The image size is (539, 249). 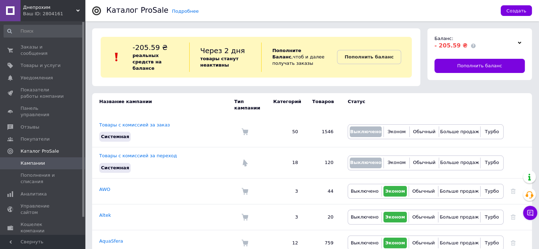 What do you see at coordinates (286, 132) in the screenshot?
I see `td: 50` at bounding box center [286, 132].